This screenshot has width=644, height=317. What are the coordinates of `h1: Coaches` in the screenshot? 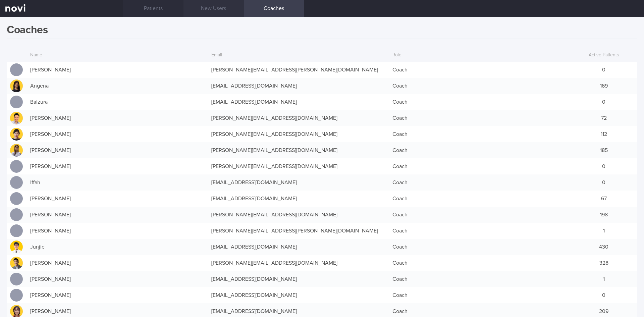 It's located at (322, 31).